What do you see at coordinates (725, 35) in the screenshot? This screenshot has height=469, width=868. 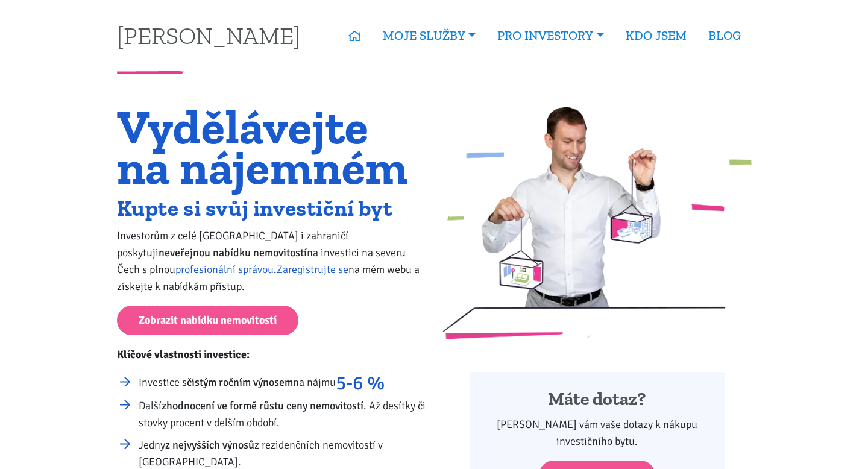 I see `a: BLOG` at bounding box center [725, 35].